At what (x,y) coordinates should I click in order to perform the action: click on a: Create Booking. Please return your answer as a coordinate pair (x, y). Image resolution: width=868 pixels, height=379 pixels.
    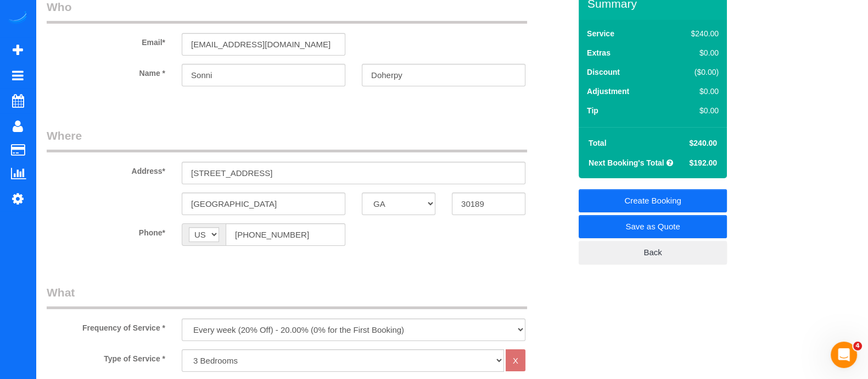
    Looking at the image, I should click on (653, 200).